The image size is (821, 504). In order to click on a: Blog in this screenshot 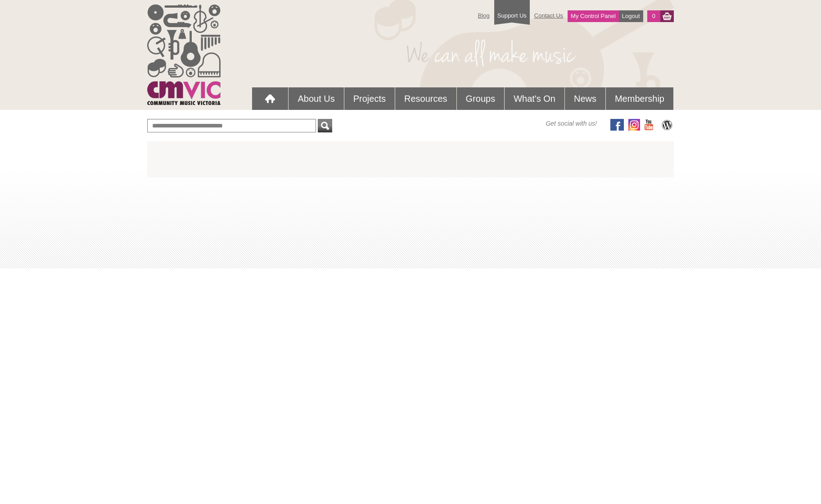, I will do `click(484, 16)`.